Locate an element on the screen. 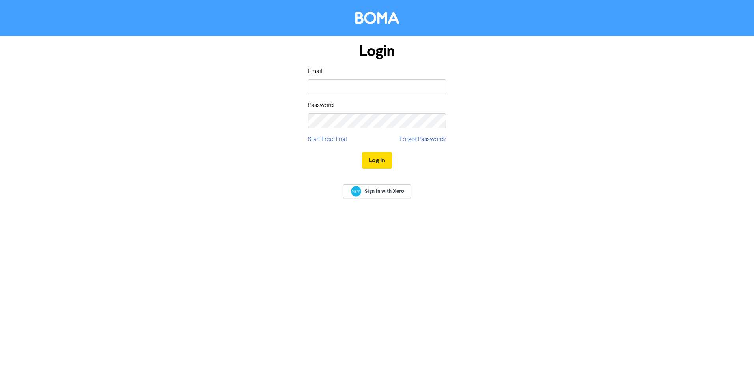  img: Xero logo is located at coordinates (356, 191).